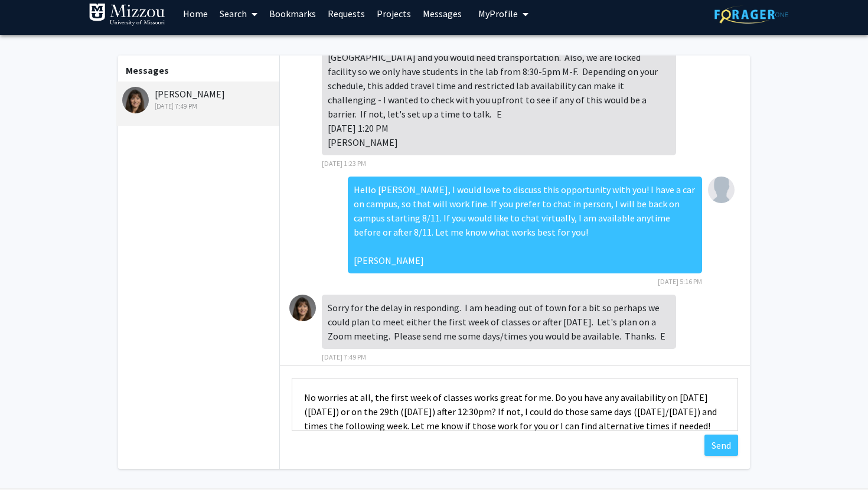 The image size is (868, 496). Describe the element at coordinates (498, 14) in the screenshot. I see `span: My Profile` at that location.